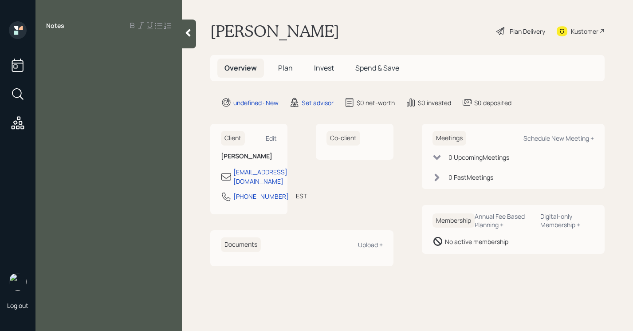  I want to click on div: $0 net-worth, so click(376, 103).